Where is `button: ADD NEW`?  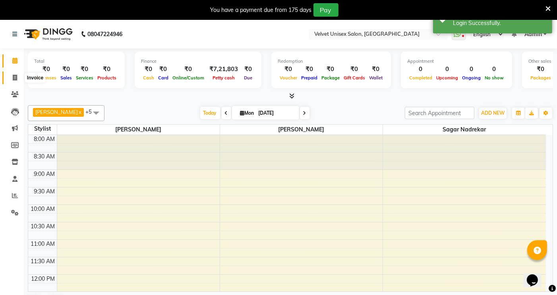 button: ADD NEW is located at coordinates (492, 113).